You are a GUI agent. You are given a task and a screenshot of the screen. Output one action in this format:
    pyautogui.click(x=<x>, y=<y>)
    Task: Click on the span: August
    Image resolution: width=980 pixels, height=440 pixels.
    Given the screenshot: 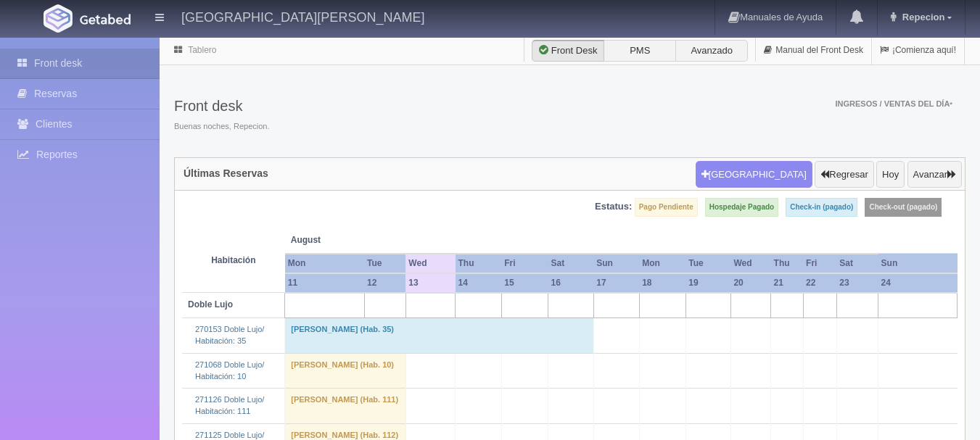 What is the action you would take?
    pyautogui.click(x=345, y=240)
    